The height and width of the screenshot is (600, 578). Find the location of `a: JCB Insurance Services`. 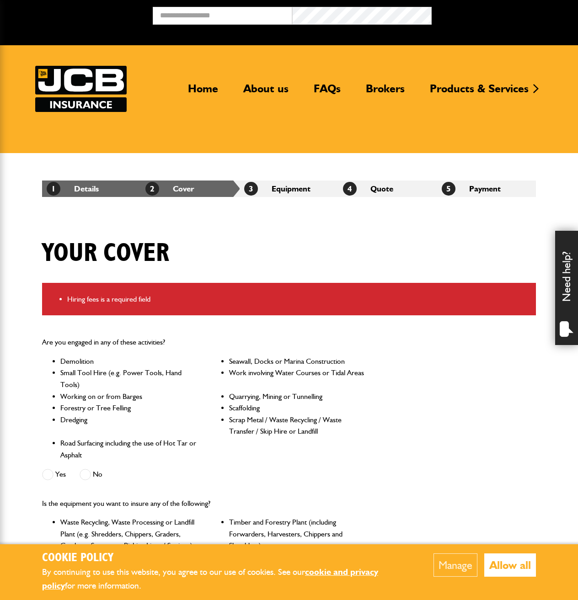

a: JCB Insurance Services is located at coordinates (81, 89).